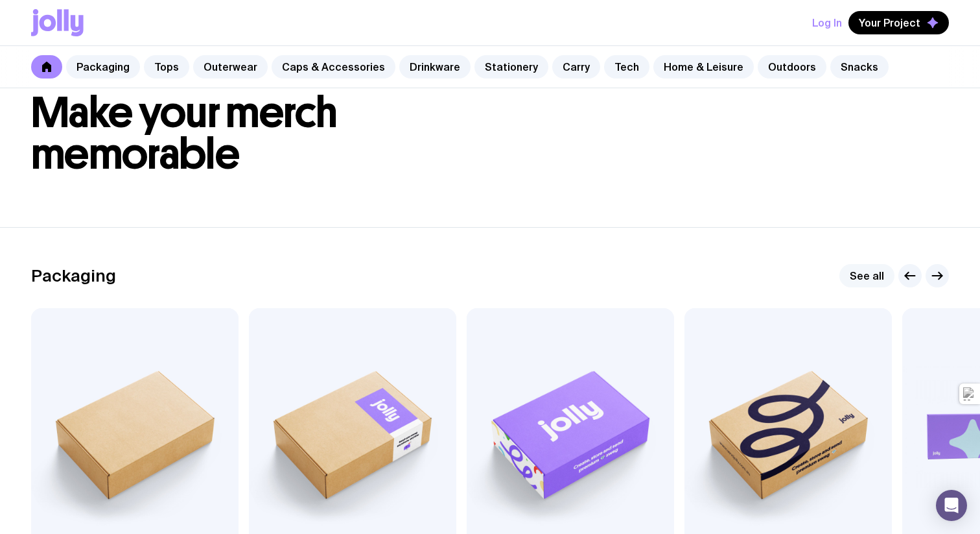 This screenshot has height=534, width=980. I want to click on div: Open Intercom Messenger, so click(951, 505).